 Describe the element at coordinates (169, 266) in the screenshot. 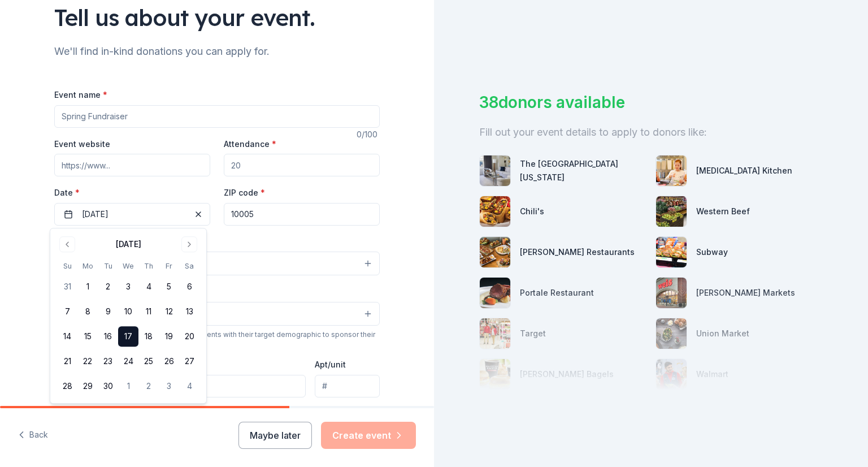

I see `th: Friday` at that location.